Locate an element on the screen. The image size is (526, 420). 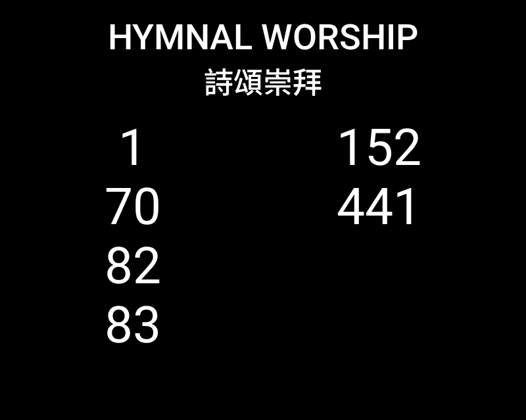
li: 1 is located at coordinates (132, 148).